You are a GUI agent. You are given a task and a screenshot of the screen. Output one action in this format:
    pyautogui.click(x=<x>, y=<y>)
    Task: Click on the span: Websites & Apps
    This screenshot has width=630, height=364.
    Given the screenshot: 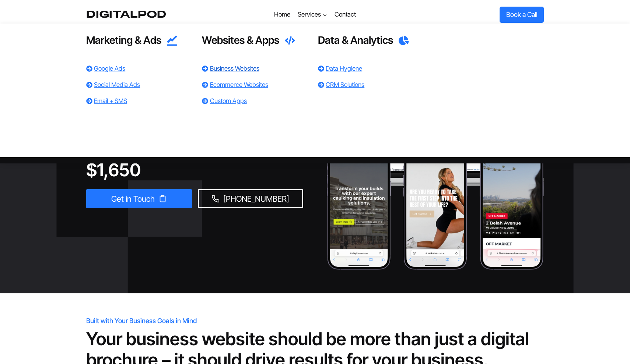 What is the action you would take?
    pyautogui.click(x=240, y=41)
    